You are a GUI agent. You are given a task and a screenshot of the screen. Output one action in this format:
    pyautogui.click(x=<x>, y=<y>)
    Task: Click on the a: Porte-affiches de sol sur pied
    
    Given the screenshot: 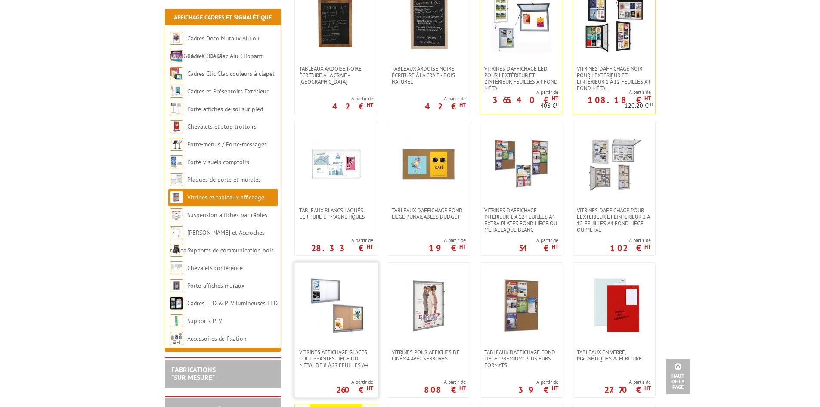 What is the action you would take?
    pyautogui.click(x=225, y=109)
    